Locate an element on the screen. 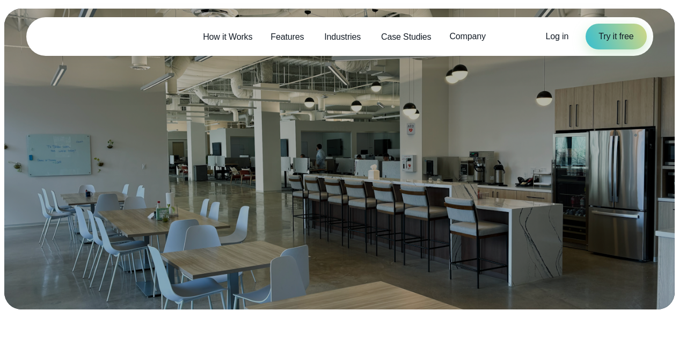 This screenshot has height=339, width=679. span: How it Works is located at coordinates (227, 37).